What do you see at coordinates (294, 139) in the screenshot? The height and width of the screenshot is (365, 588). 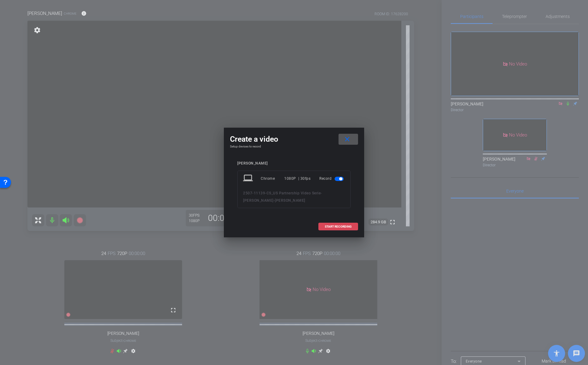 I see `div: Create a video` at bounding box center [294, 139].